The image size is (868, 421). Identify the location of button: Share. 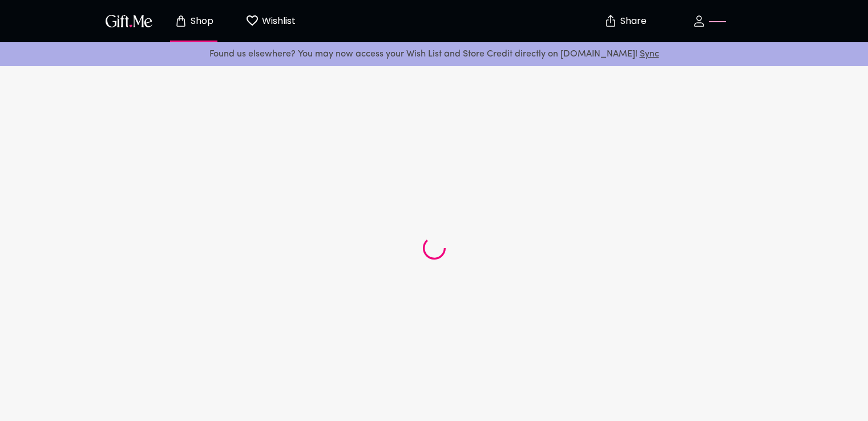
(626, 21).